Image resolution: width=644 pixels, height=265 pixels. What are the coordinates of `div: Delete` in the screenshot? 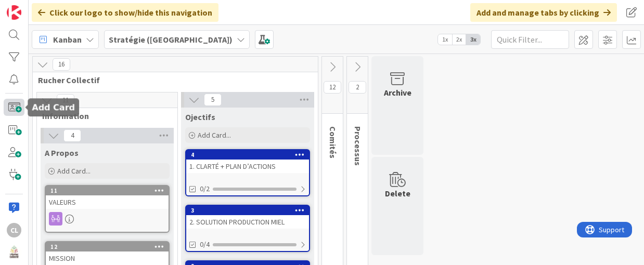 It's located at (397, 193).